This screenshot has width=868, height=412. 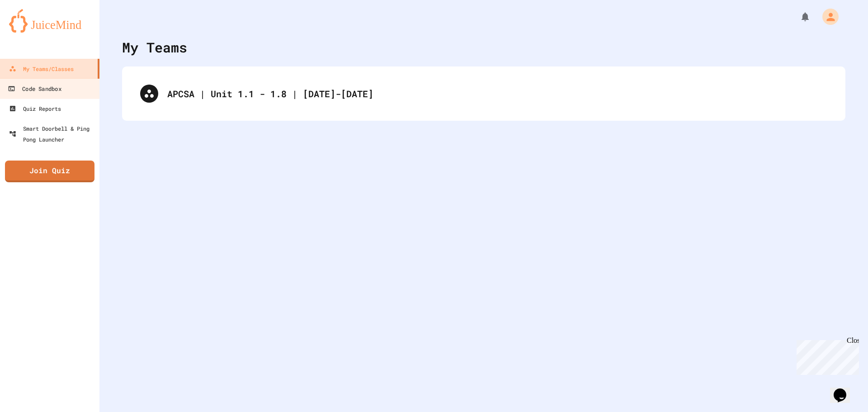 What do you see at coordinates (50, 21) in the screenshot?
I see `img: logo-orange.svg` at bounding box center [50, 21].